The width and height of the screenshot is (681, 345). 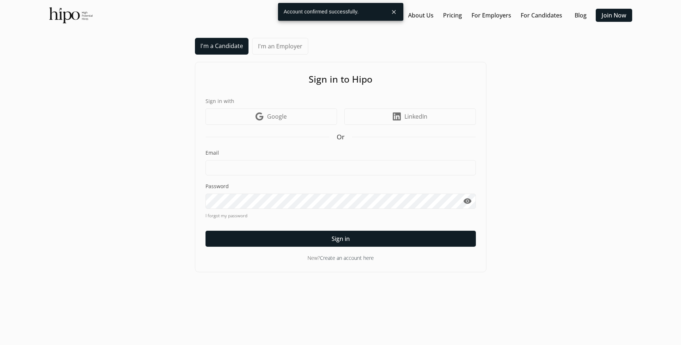 What do you see at coordinates (452, 15) in the screenshot?
I see `button: Pricing` at bounding box center [452, 15].